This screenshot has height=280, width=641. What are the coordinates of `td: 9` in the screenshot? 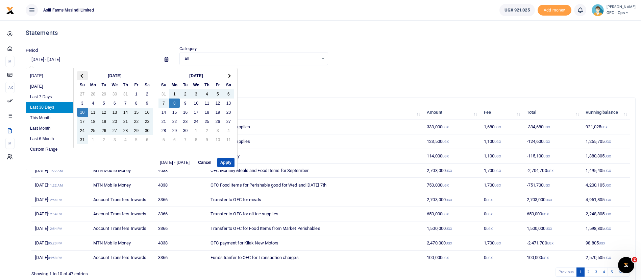 It's located at (186, 103).